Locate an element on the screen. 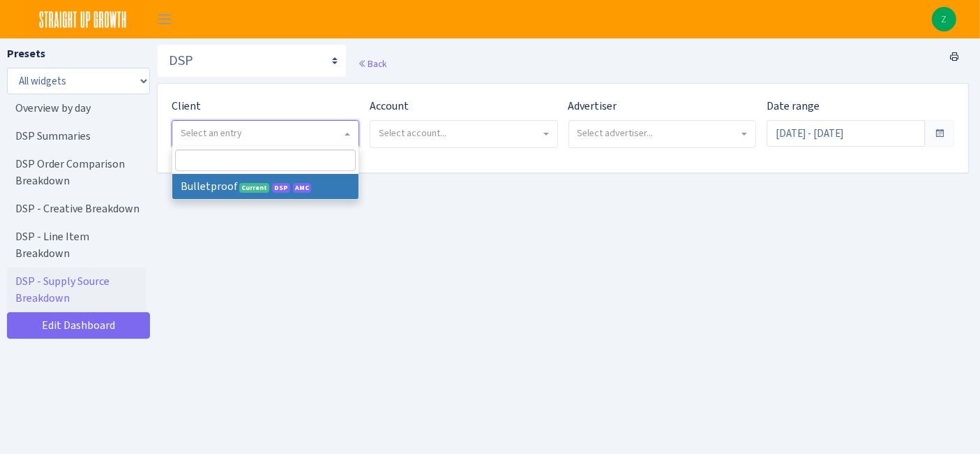  label: Account is located at coordinates (389, 106).